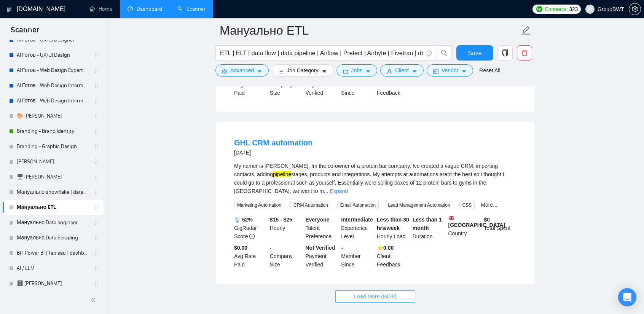  Describe the element at coordinates (53, 222) in the screenshot. I see `a: Мануально Data engineer` at that location.